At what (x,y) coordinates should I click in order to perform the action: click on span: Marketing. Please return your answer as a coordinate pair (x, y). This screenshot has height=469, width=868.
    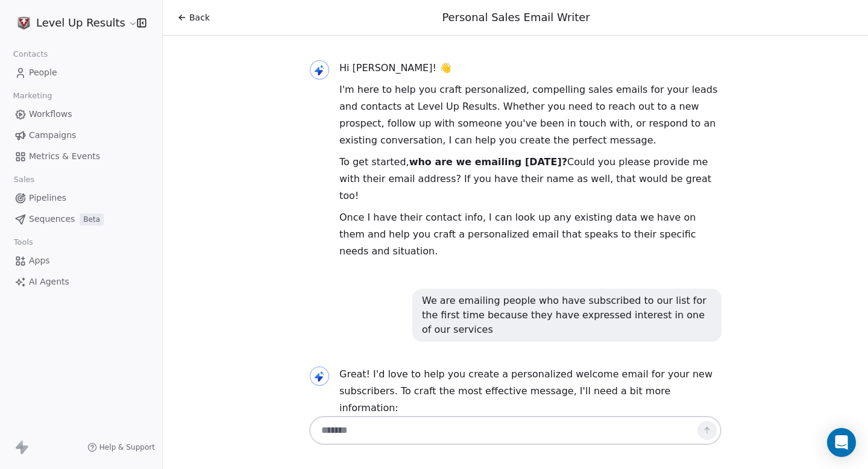
    Looking at the image, I should click on (33, 96).